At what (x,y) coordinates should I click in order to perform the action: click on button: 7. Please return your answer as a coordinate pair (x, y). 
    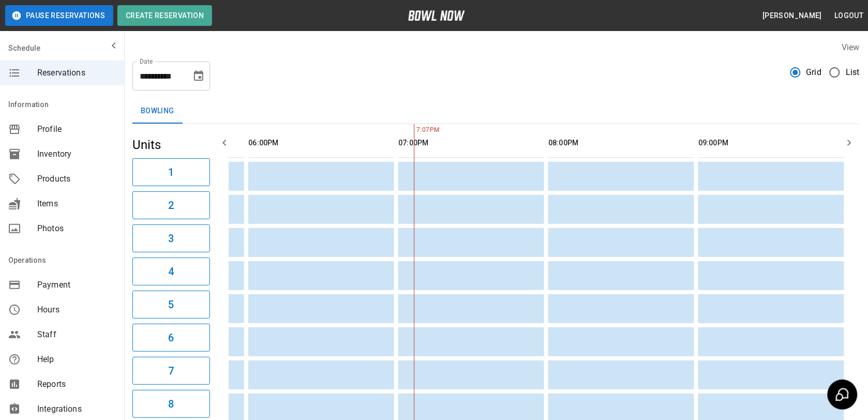
    Looking at the image, I should click on (172, 371).